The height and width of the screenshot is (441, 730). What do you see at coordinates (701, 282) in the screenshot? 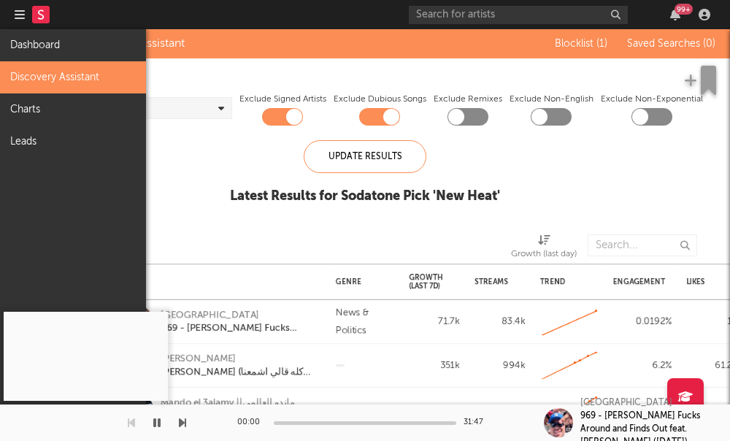
I see `div: Likes` at bounding box center [701, 282].